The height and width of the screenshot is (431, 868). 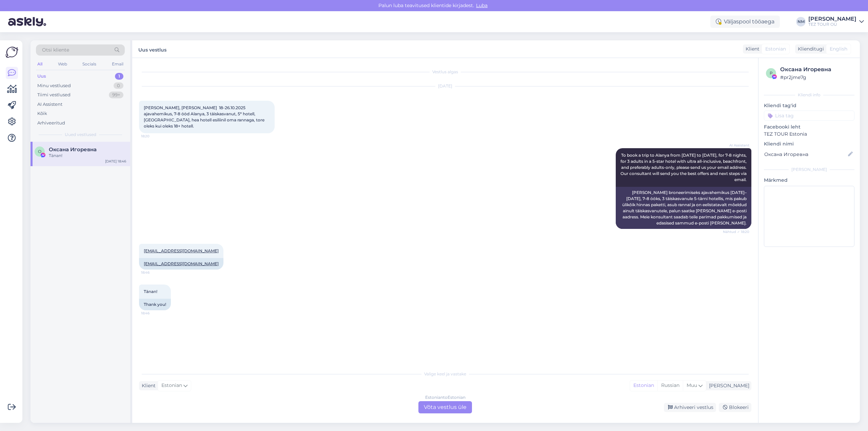 What do you see at coordinates (117, 64) in the screenshot?
I see `div: Email` at bounding box center [117, 64].